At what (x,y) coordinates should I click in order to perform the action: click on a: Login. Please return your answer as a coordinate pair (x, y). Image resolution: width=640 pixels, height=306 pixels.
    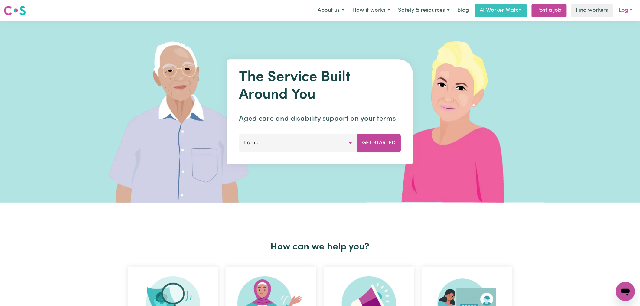
    Looking at the image, I should click on (626, 11).